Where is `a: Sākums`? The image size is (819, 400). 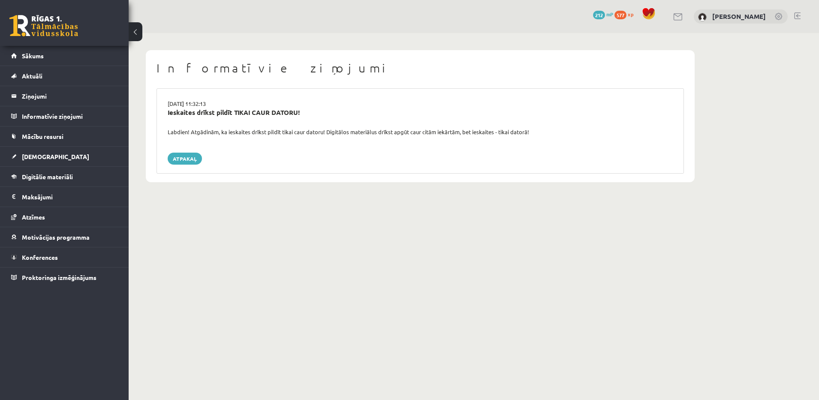
a: Sākums is located at coordinates (64, 56).